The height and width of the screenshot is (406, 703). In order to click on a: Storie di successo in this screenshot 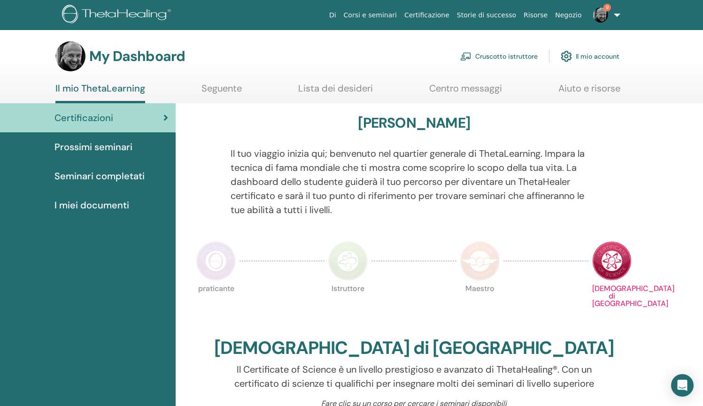, I will do `click(487, 15)`.